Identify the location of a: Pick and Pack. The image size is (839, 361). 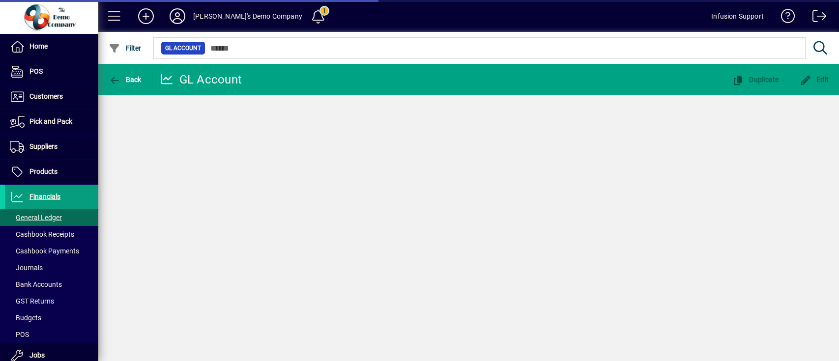
(52, 122).